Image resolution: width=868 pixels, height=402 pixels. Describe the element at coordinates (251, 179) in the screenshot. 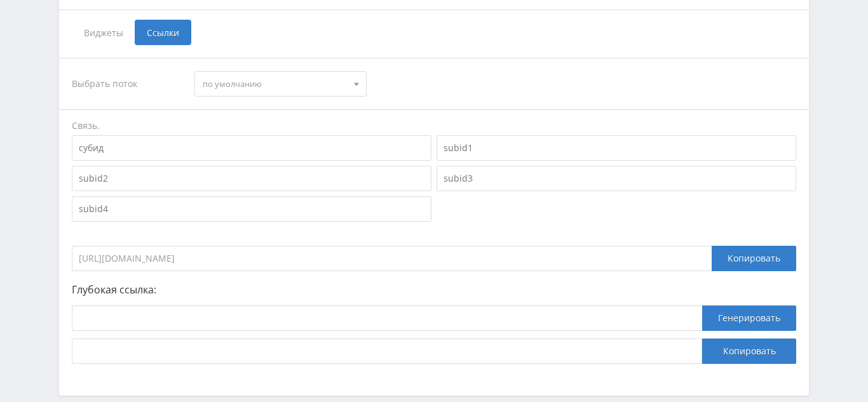

I see `input: subid2` at that location.